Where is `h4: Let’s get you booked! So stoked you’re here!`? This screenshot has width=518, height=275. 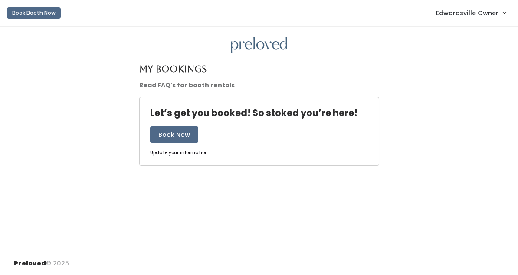 h4: Let’s get you booked! So stoked you’re here! is located at coordinates (254, 112).